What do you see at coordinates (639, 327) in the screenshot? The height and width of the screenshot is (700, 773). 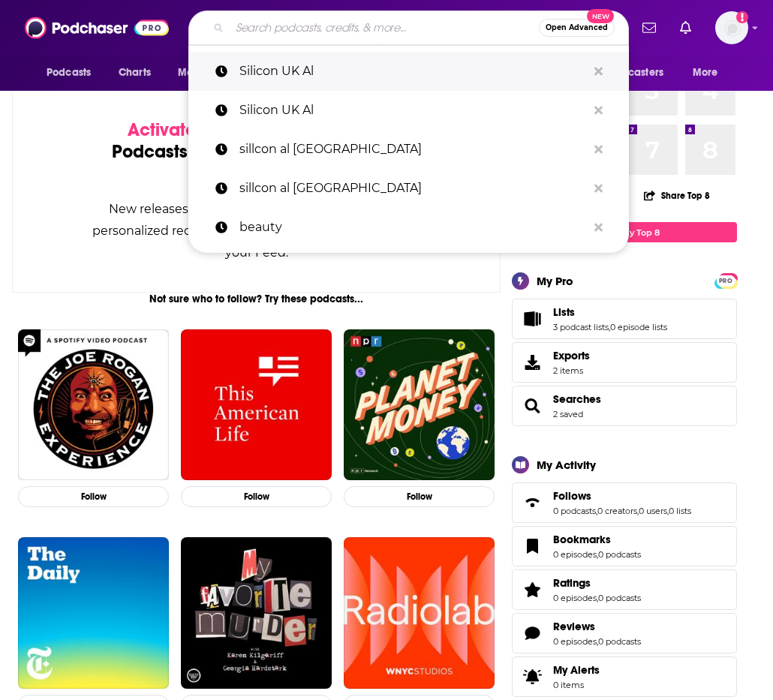 I see `a: 0 episode lists` at bounding box center [639, 327].